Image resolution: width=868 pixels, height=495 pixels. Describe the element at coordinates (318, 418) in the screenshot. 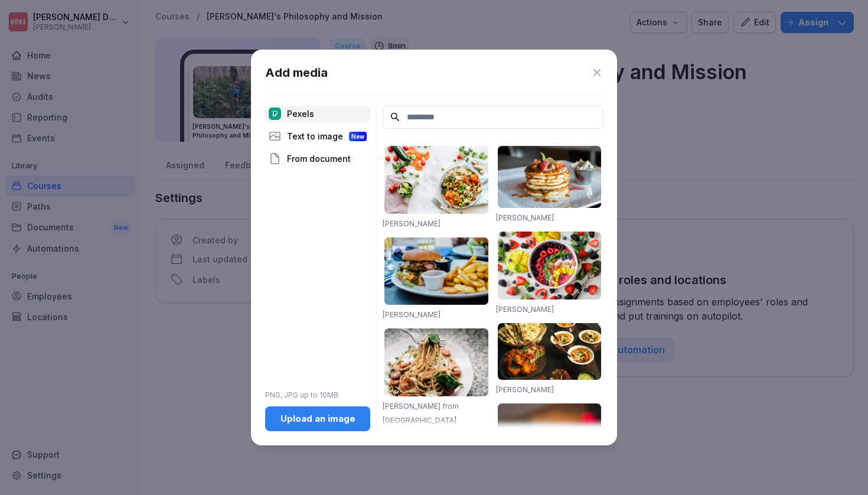

I see `div: Upload an image` at that location.